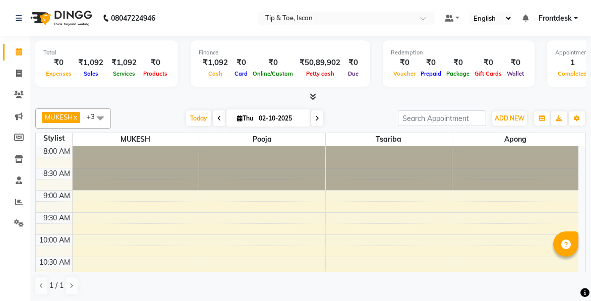 This screenshot has height=301, width=591. I want to click on span: Due, so click(353, 74).